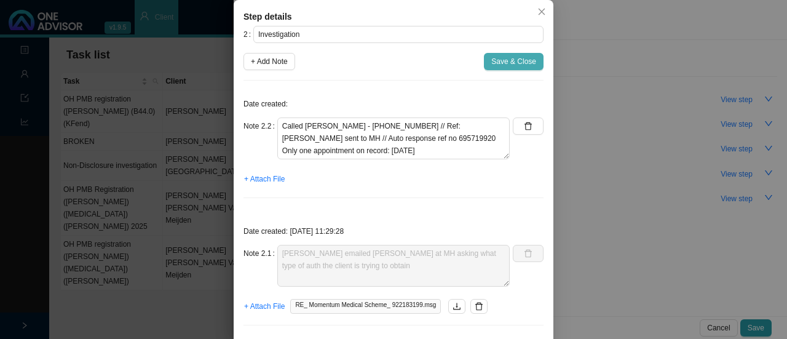 This screenshot has height=339, width=787. Describe the element at coordinates (269, 61) in the screenshot. I see `button: + Add Note` at that location.